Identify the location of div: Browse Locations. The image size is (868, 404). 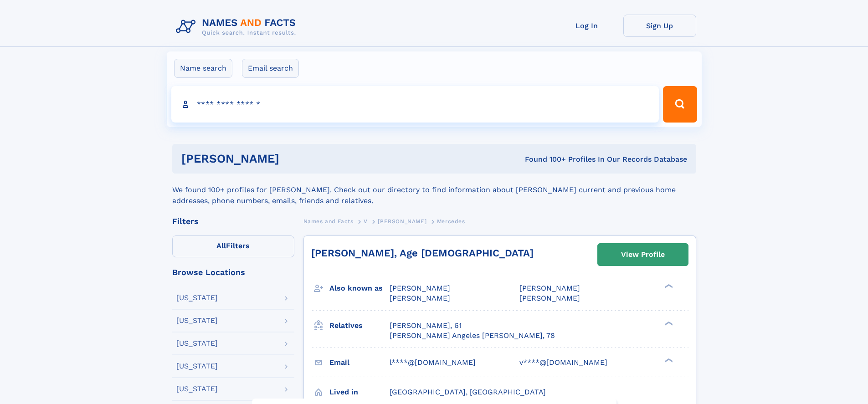
(233, 272).